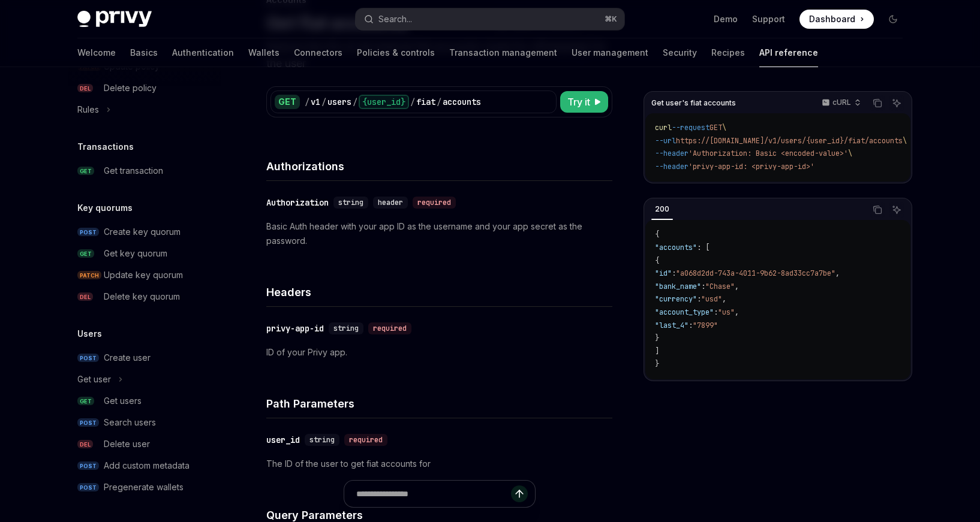 The height and width of the screenshot is (522, 980). I want to click on a: POSTPregenerate wallets, so click(144, 488).